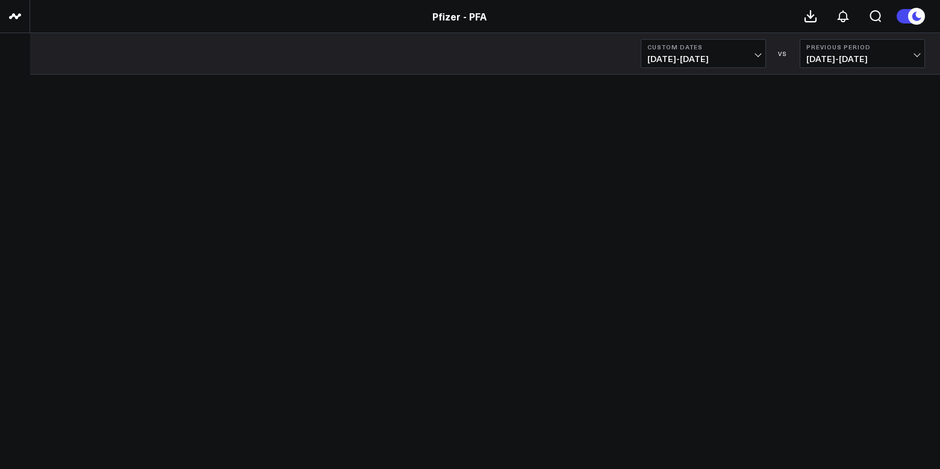 The image size is (940, 469). I want to click on div: VS, so click(783, 54).